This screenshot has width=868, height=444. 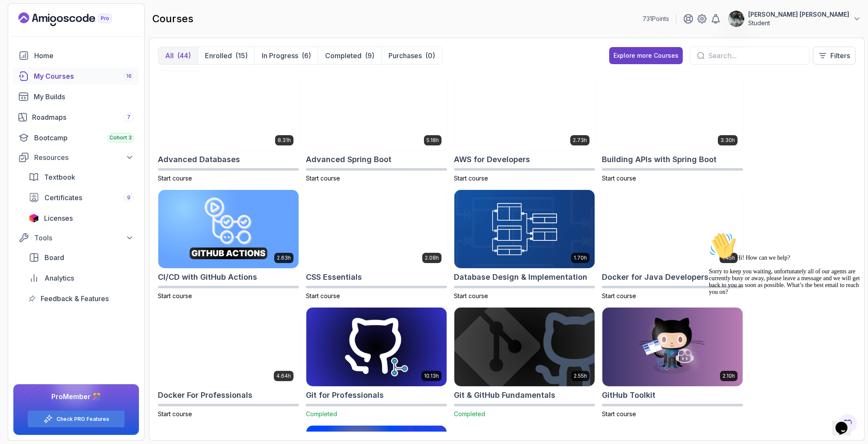 What do you see at coordinates (646, 56) in the screenshot?
I see `a: Explore more Courses` at bounding box center [646, 56].